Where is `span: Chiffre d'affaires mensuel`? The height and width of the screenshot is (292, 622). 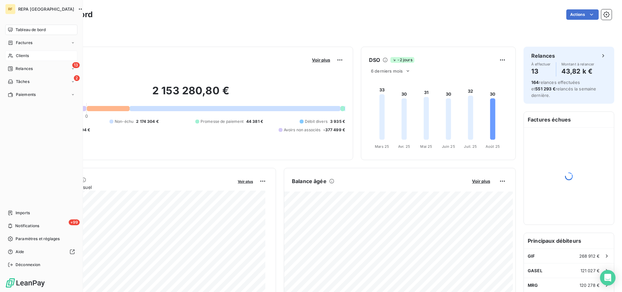 span: Chiffre d'affaires mensuel is located at coordinates (135, 187).